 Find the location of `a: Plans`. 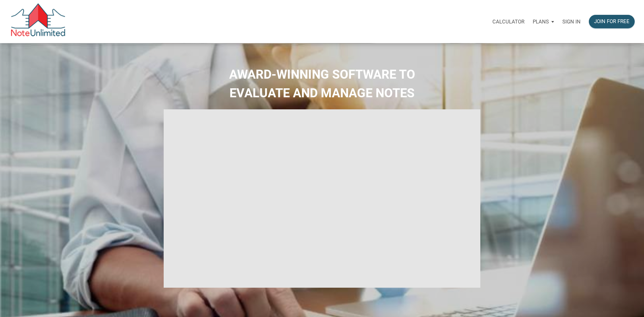

a: Plans is located at coordinates (543, 22).